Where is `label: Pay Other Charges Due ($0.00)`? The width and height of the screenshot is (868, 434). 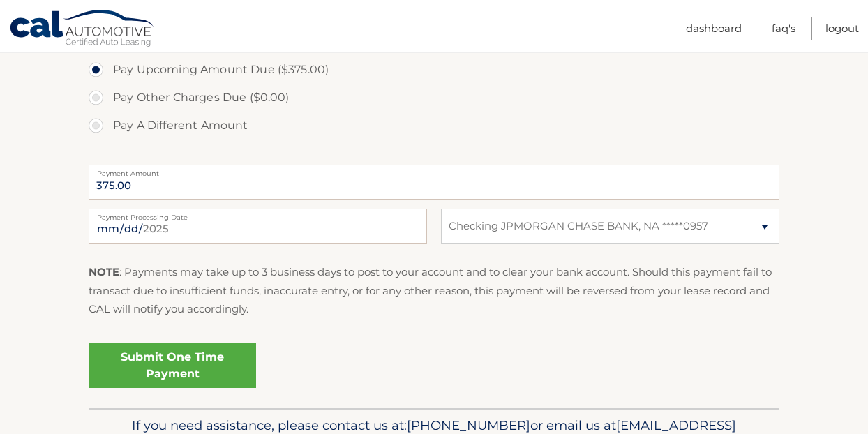 label: Pay Other Charges Due ($0.00) is located at coordinates (434, 98).